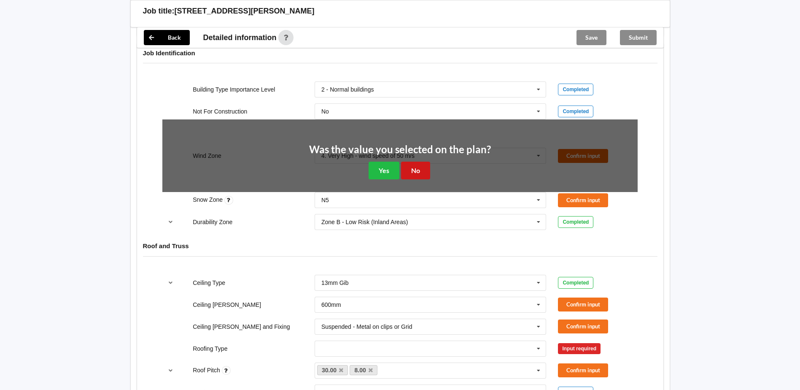 Image resolution: width=800 pixels, height=390 pixels. I want to click on div: N5, so click(325, 200).